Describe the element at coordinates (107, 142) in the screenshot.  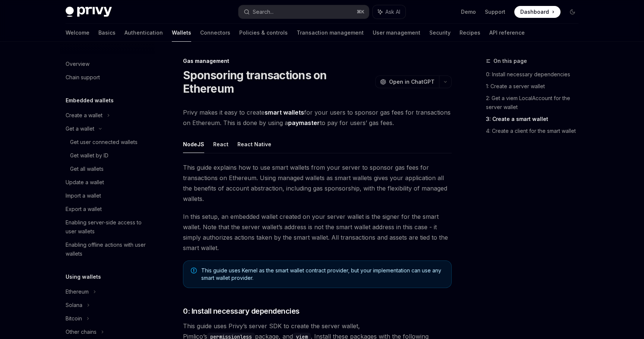
I see `a: Get user connected wallets` at that location.